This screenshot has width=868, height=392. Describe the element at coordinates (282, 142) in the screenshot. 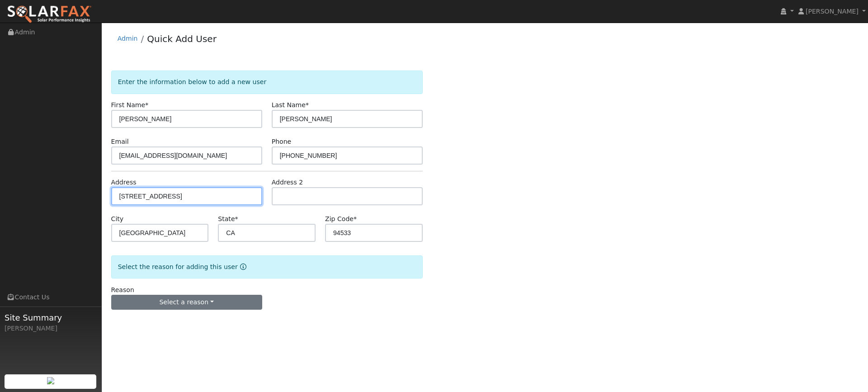

I see `label: Phone` at that location.